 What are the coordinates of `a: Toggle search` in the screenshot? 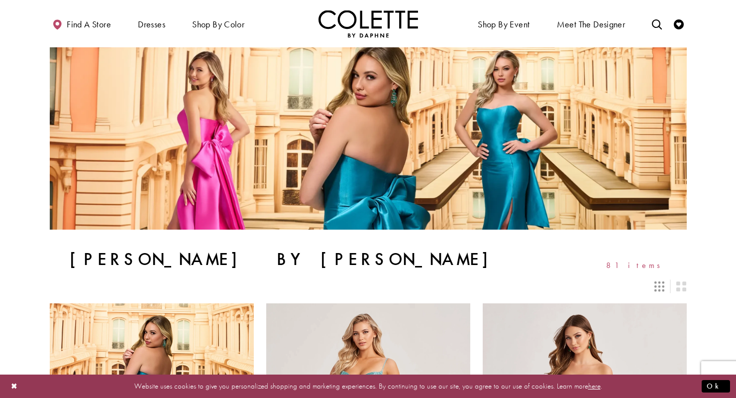 It's located at (657, 23).